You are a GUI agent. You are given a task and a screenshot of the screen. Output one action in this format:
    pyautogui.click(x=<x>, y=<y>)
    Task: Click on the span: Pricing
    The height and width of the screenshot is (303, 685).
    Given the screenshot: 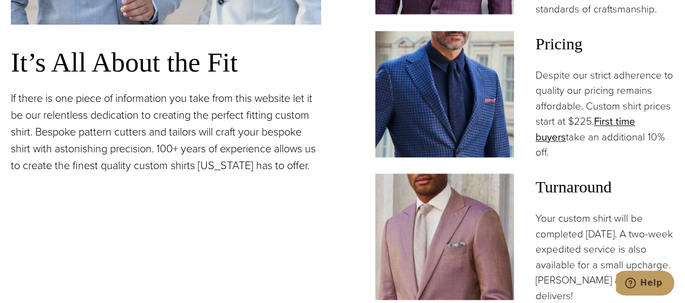 What is the action you would take?
    pyautogui.click(x=605, y=44)
    